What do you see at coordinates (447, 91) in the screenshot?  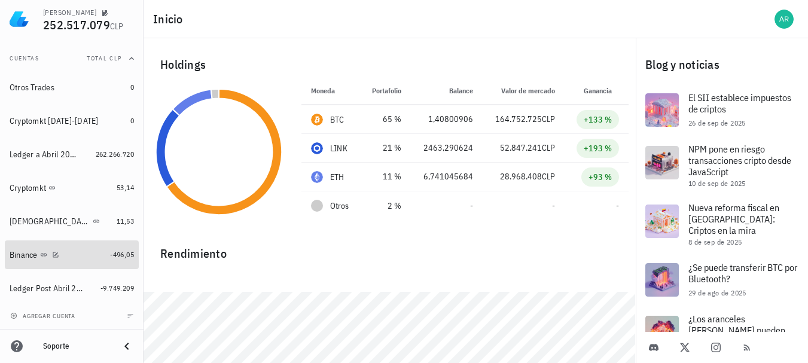 I see `th: Balance` at bounding box center [447, 91].